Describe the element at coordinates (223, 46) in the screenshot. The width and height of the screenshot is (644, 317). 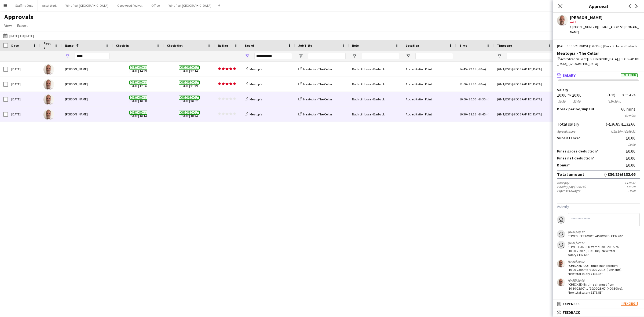
I see `span: Rating` at that location.